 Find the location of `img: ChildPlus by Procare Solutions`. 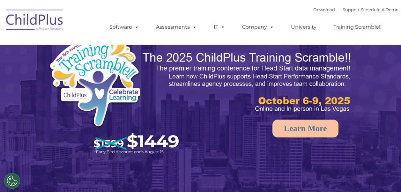

img: ChildPlus by Procare Solutions is located at coordinates (35, 21).